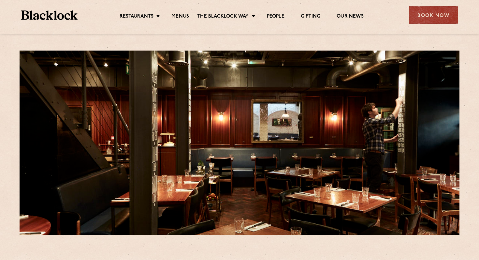 This screenshot has width=479, height=260. I want to click on a: Restaurants, so click(137, 17).